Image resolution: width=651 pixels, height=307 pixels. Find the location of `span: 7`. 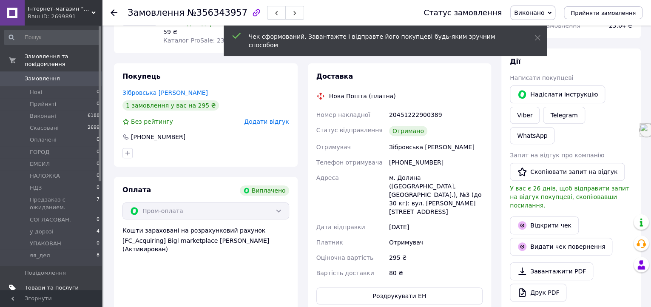

span: 7 is located at coordinates (98, 204).